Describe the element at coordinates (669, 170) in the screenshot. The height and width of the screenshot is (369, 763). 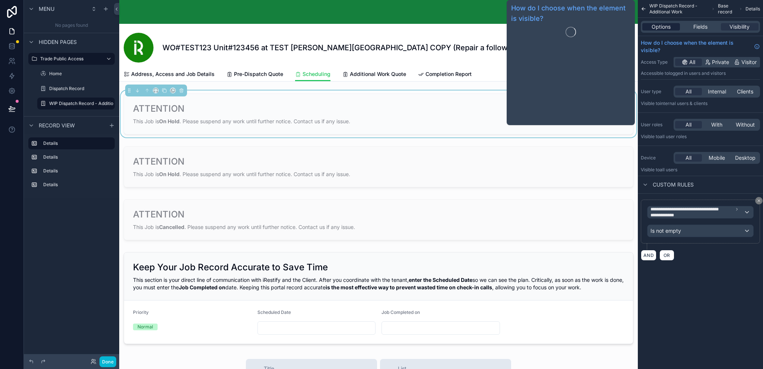
I see `span: all users` at that location.